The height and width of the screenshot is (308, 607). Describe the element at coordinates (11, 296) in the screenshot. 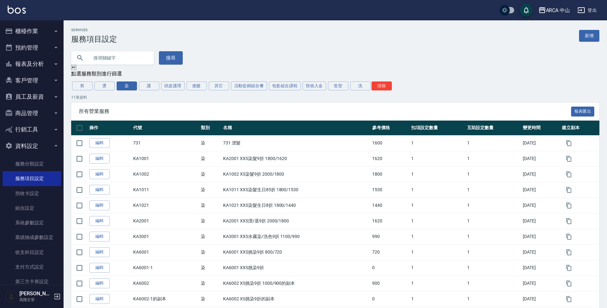

I see `img: Person` at that location.